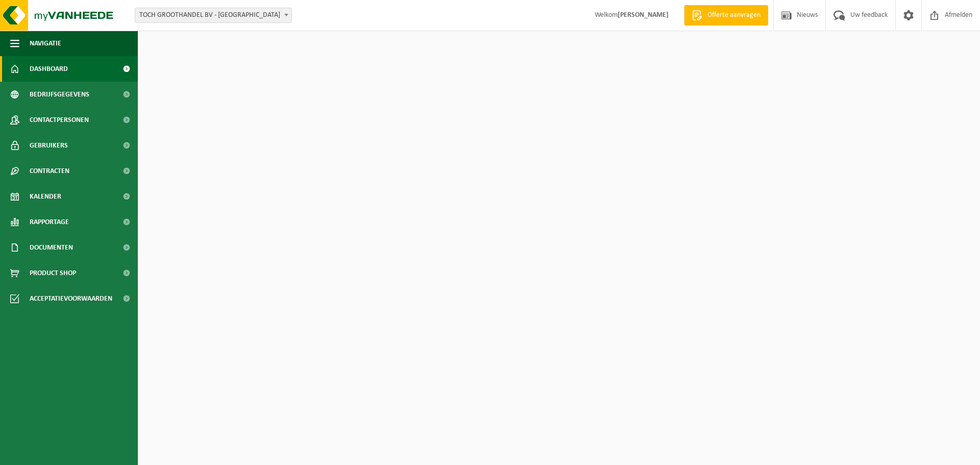 The height and width of the screenshot is (465, 980). Describe the element at coordinates (51, 248) in the screenshot. I see `span: Documenten` at that location.